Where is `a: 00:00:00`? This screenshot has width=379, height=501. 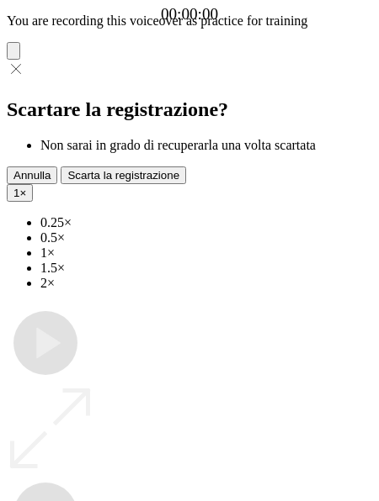
a: 00:00:00 is located at coordinates (189, 14).